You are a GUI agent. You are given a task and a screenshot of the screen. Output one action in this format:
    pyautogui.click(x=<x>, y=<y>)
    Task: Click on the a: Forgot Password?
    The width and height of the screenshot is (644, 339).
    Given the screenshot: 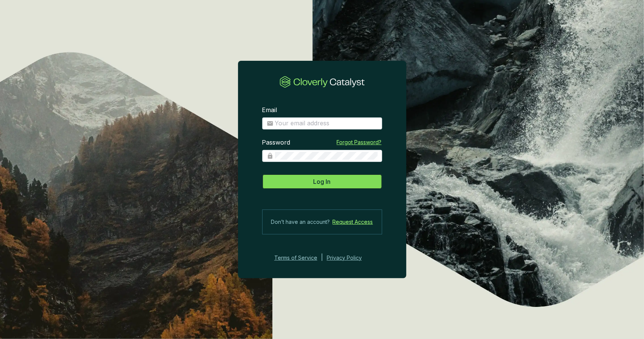 What is the action you would take?
    pyautogui.click(x=359, y=142)
    